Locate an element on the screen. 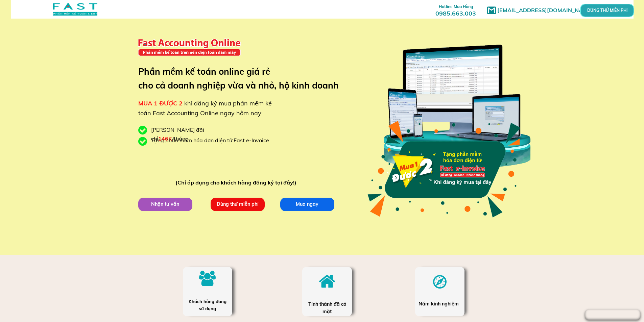 The image size is (644, 322). div: (Chỉ áp dụng cho khách hàng đăng ký tại đây!) is located at coordinates (237, 183).